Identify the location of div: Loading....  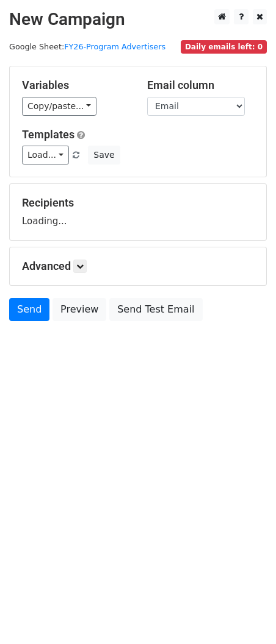
(138, 212).